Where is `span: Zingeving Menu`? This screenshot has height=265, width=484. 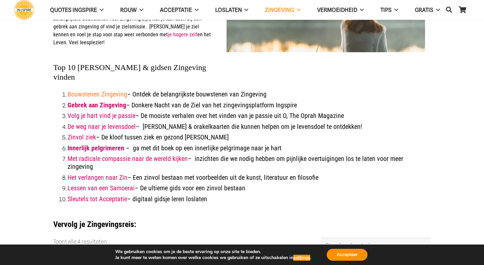
span: Zingeving Menu is located at coordinates (297, 10).